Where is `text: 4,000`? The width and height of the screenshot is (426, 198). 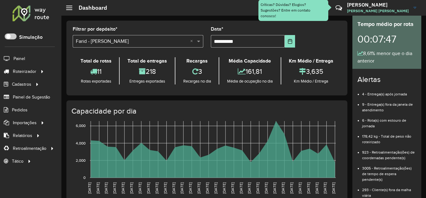
text: 4,000 is located at coordinates (80, 143).